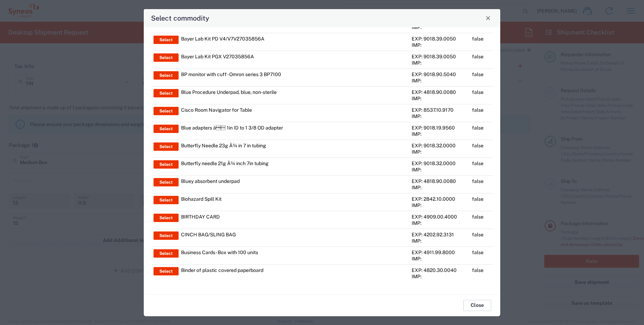 The image size is (644, 325). I want to click on td: BIRTHDAY CARD, so click(264, 219).